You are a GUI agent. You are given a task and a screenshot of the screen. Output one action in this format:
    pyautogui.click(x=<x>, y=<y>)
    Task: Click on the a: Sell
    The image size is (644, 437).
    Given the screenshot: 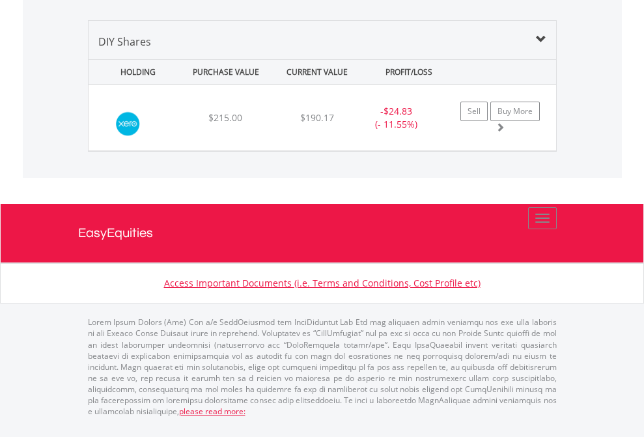 What is the action you would take?
    pyautogui.click(x=474, y=111)
    